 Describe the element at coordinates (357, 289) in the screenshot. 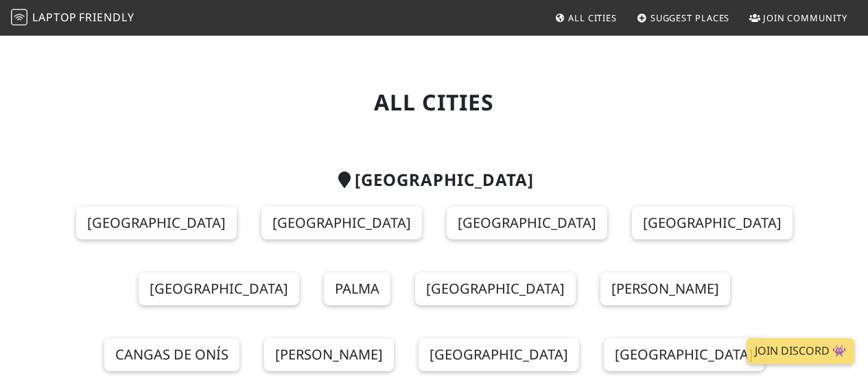

I see `a: Palma` at that location.